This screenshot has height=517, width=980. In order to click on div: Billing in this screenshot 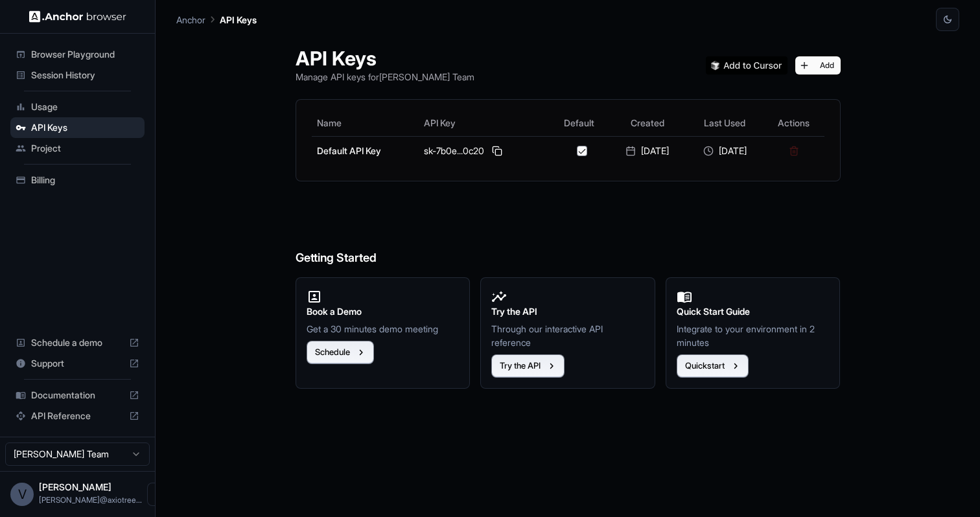, I will do `click(77, 180)`.